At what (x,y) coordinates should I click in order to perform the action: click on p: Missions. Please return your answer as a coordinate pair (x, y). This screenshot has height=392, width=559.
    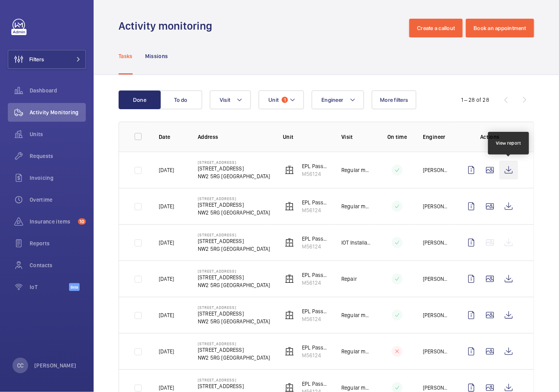
    Looking at the image, I should click on (156, 56).